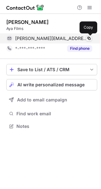 This screenshot has width=101, height=189. What do you see at coordinates (52, 29) in the screenshot?
I see `div: Aya Films` at bounding box center [52, 29].